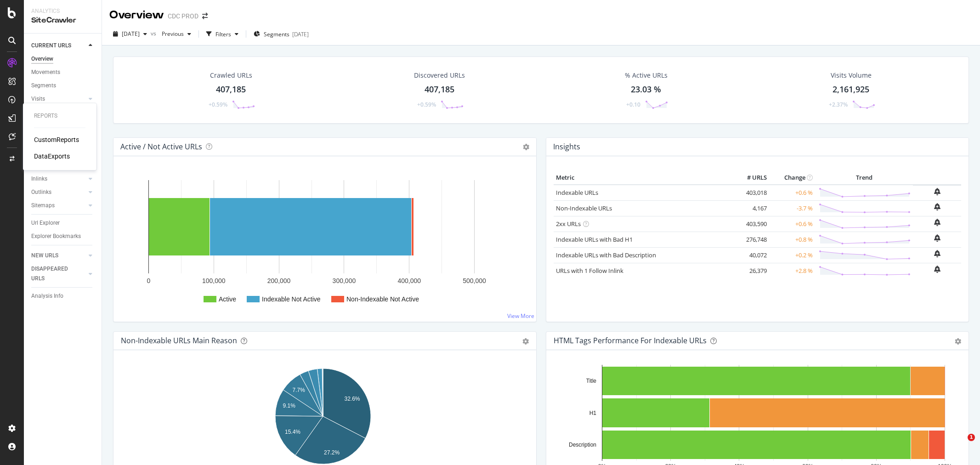 This screenshot has width=980, height=465. I want to click on button: Filters, so click(222, 34).